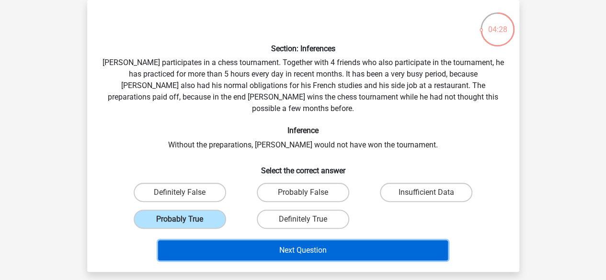  Describe the element at coordinates (303, 250) in the screenshot. I see `button: Next Question` at that location.